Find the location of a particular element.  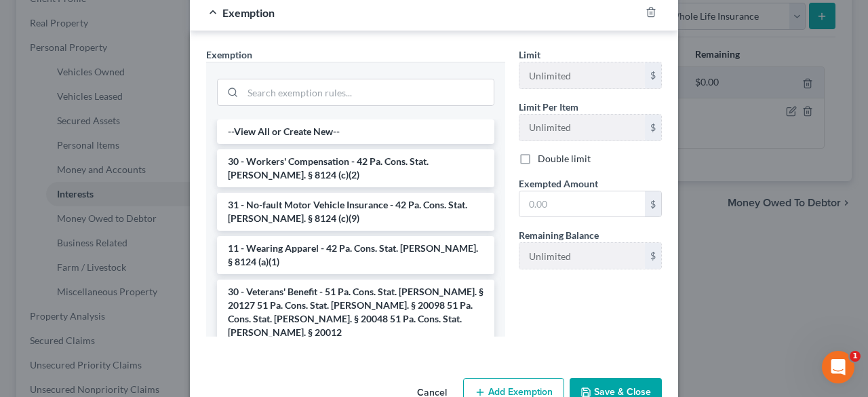

li: --View All or Create New-- is located at coordinates (356, 131).